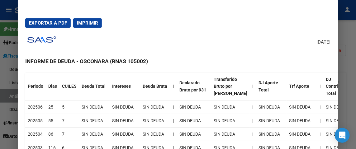  I want to click on th: Declarado Bruto por 931, so click(194, 86).